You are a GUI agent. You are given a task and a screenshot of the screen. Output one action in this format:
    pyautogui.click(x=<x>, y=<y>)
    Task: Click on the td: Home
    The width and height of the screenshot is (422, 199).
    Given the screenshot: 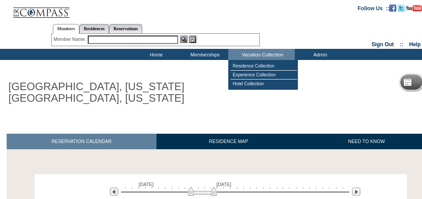 What is the action you would take?
    pyautogui.click(x=155, y=54)
    